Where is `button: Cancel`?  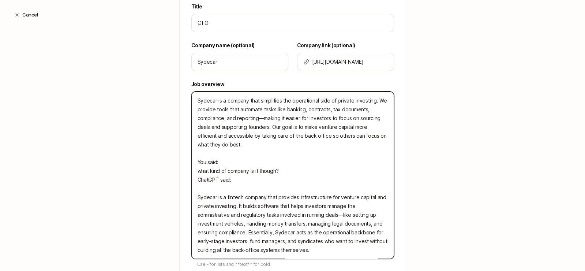 button: Cancel is located at coordinates (26, 15).